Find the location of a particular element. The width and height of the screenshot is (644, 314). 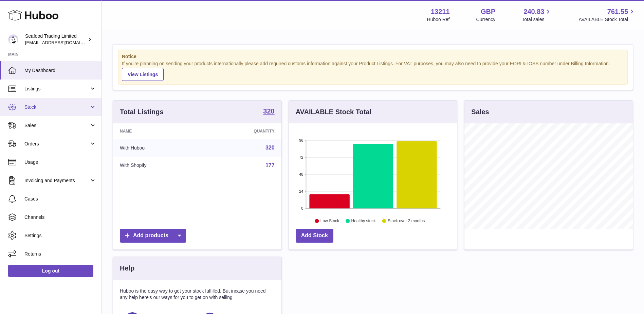

text: Healthy stock is located at coordinates (363, 220).